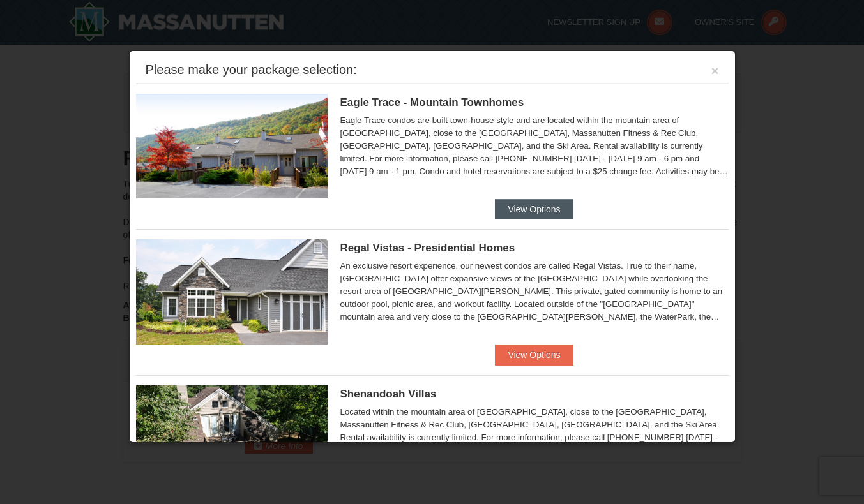  I want to click on img: 19218983-1-9b289e55.jpg, so click(232, 146).